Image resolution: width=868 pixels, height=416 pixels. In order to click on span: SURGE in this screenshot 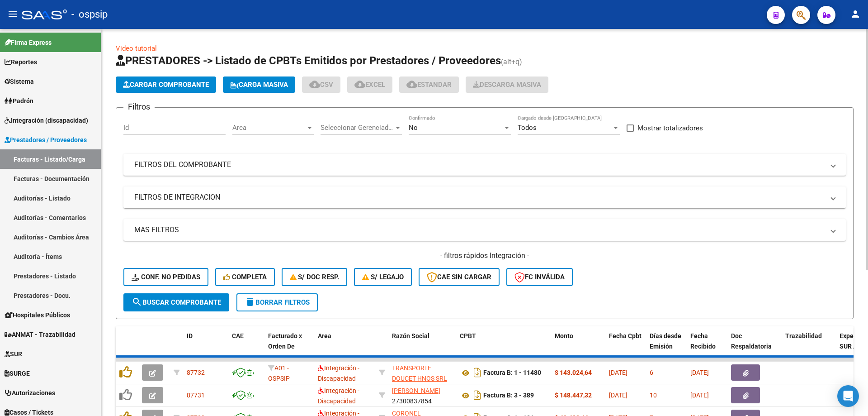, I will do `click(17, 373)`.